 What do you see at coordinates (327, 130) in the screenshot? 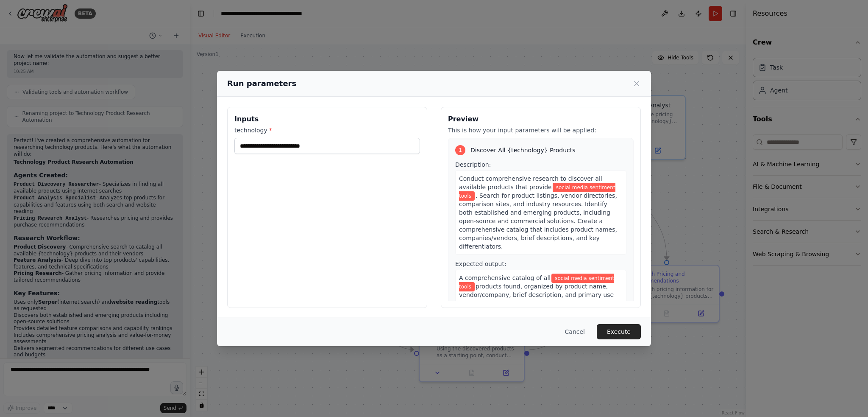
I see `label: technology` at bounding box center [327, 130].